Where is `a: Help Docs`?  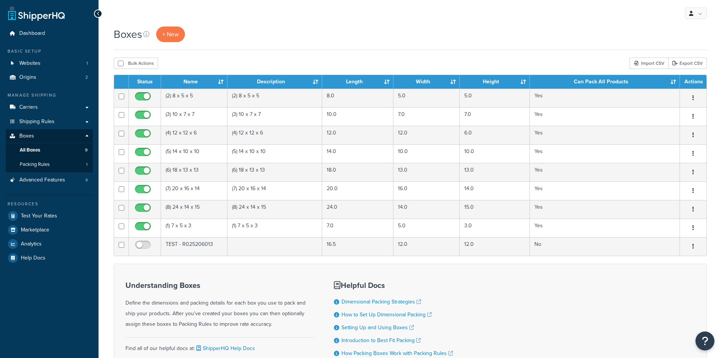
a: Help Docs is located at coordinates (49, 258).